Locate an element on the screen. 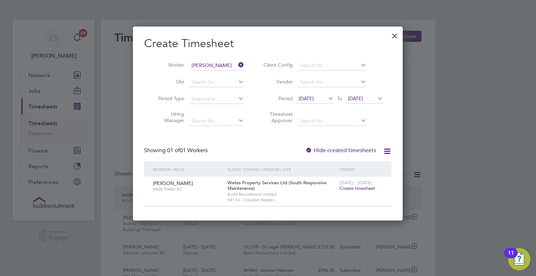 The width and height of the screenshot is (536, 276). span: Wates Property Services Ltd (South Responsive Maintenance) is located at coordinates (277, 186).